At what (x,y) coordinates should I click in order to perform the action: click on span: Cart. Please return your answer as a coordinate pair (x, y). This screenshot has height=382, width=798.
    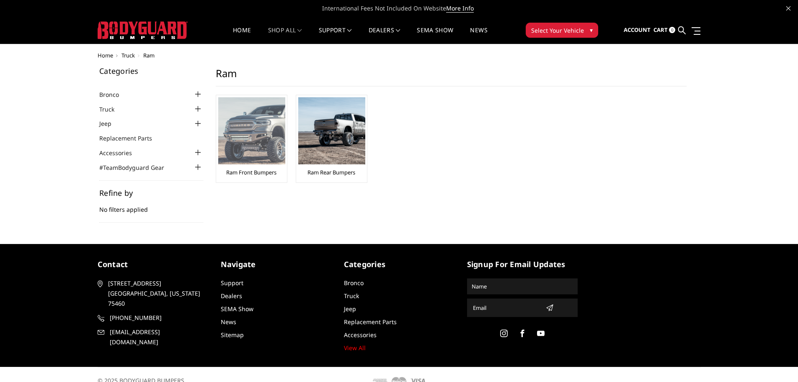
    Looking at the image, I should click on (660, 30).